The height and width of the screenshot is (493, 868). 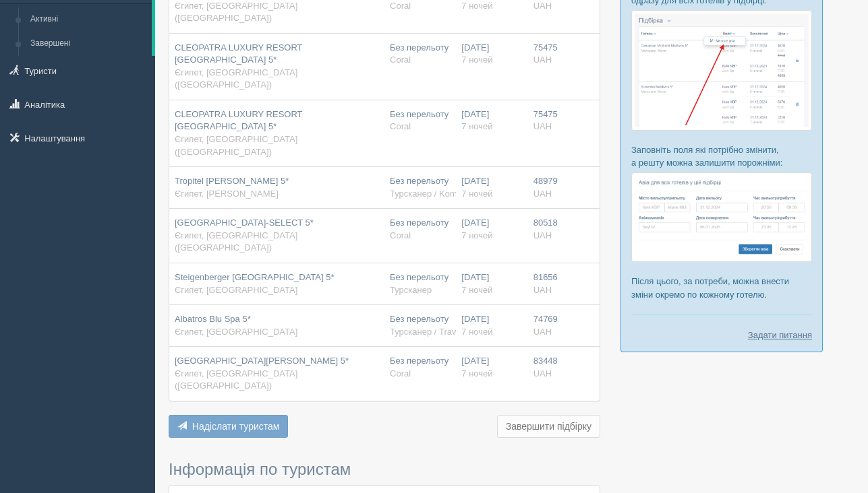 What do you see at coordinates (430, 193) in the screenshot?
I see `span: Турсканер / Kompas` at bounding box center [430, 193].